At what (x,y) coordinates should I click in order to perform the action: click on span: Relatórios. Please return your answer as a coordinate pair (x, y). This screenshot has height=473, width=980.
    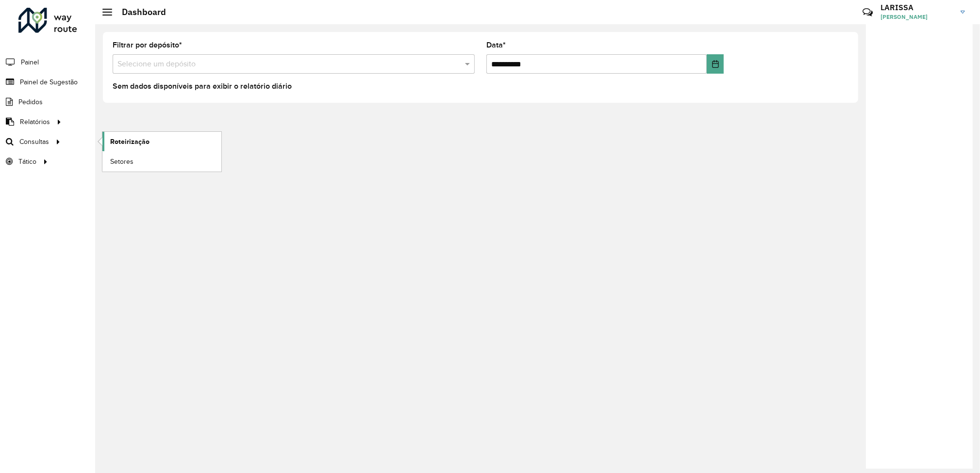
    Looking at the image, I should click on (35, 122).